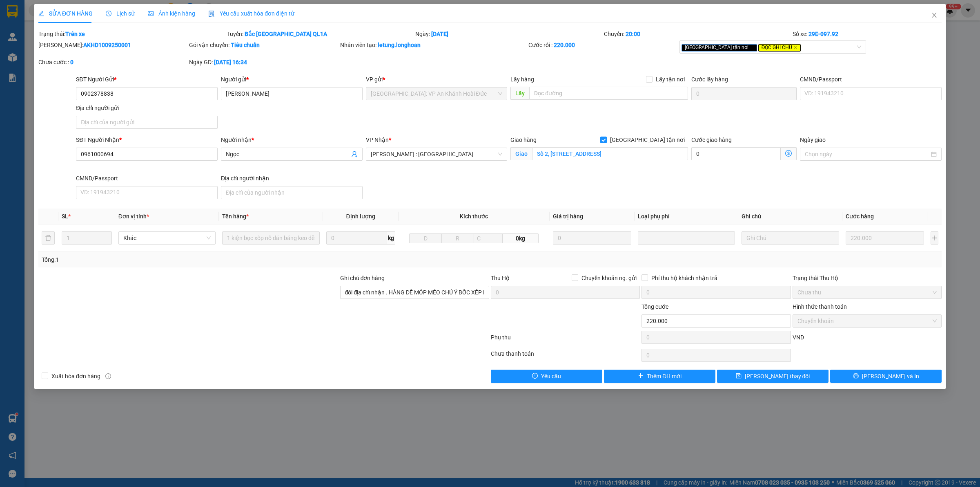  I want to click on span: Cước hàng, so click(860, 216).